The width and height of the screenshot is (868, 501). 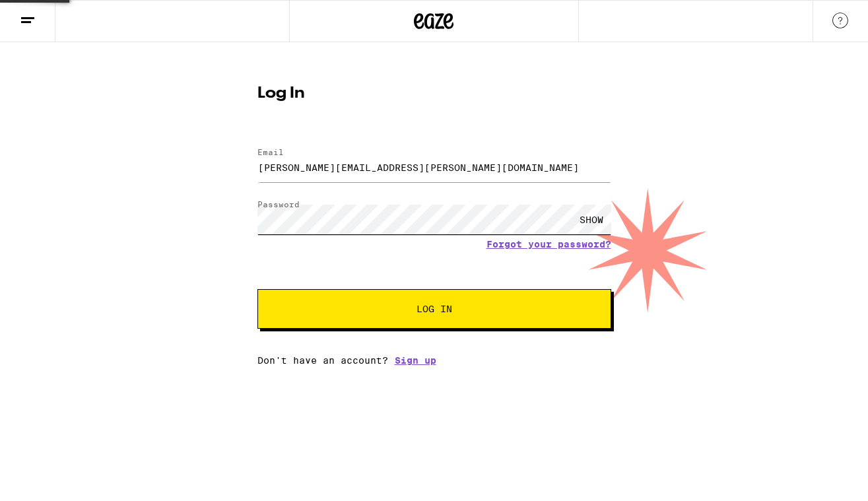 I want to click on h1: Log In, so click(x=434, y=94).